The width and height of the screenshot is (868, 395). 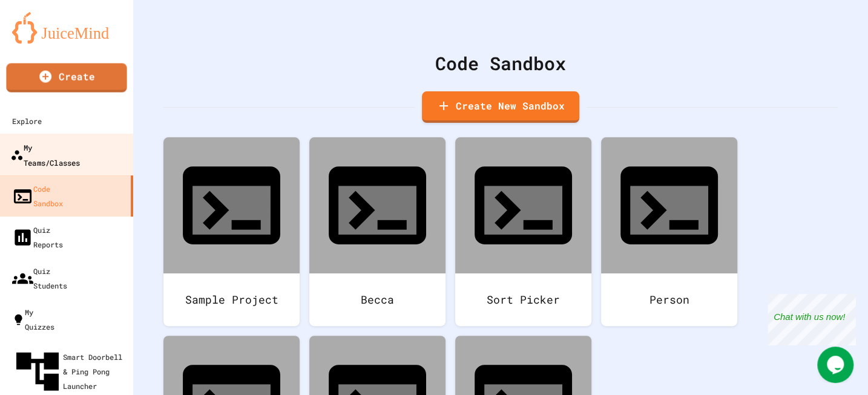 What do you see at coordinates (231, 299) in the screenshot?
I see `div: Sample Project` at bounding box center [231, 299].